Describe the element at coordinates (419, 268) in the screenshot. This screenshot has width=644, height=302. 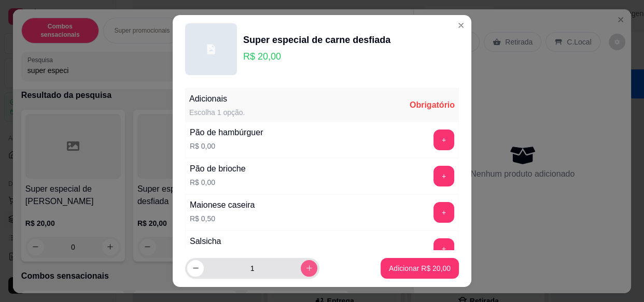
I see `p: Adicionar R$ 20,00` at that location.